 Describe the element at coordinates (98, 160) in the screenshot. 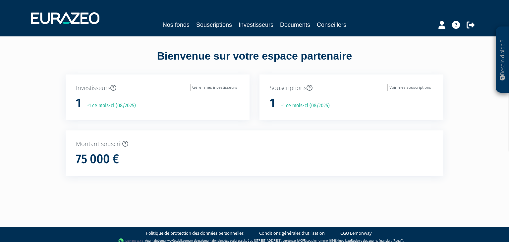

I see `h1: 75 000 €` at that location.